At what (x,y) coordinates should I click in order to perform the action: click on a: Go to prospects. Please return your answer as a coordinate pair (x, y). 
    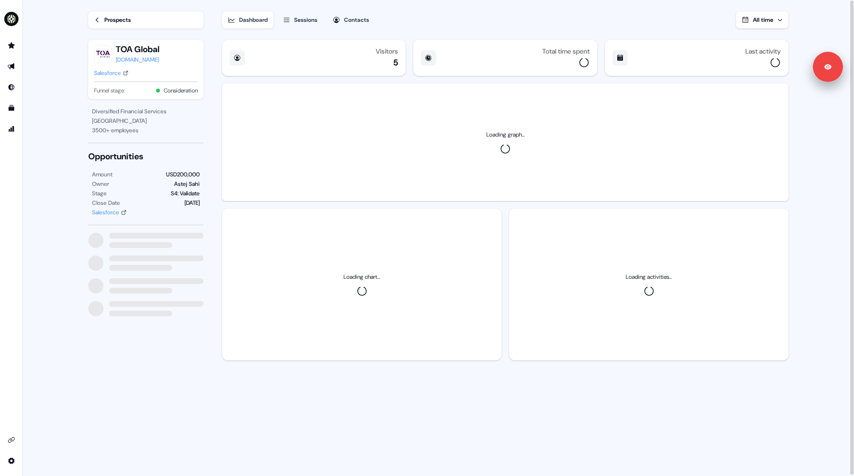
    Looking at the image, I should click on (11, 46).